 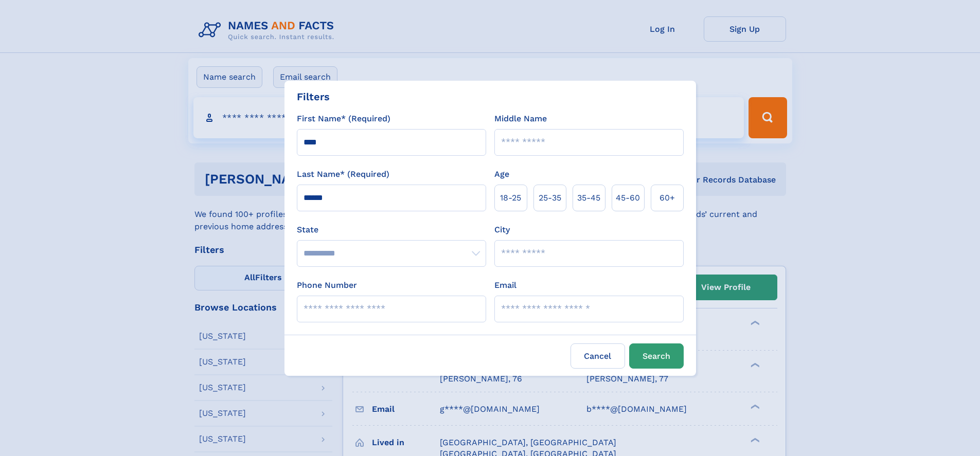 I want to click on label: State, so click(x=391, y=230).